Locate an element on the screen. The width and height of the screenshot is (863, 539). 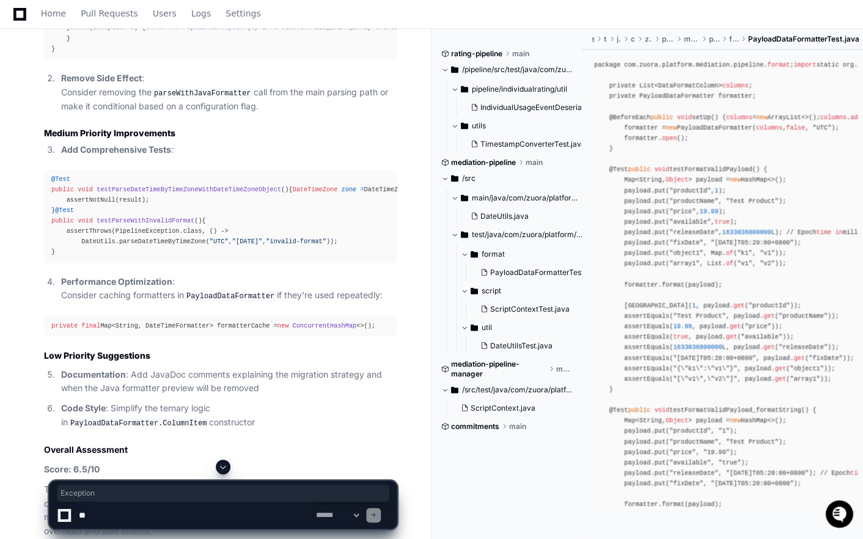
span: zone is located at coordinates (348, 189).